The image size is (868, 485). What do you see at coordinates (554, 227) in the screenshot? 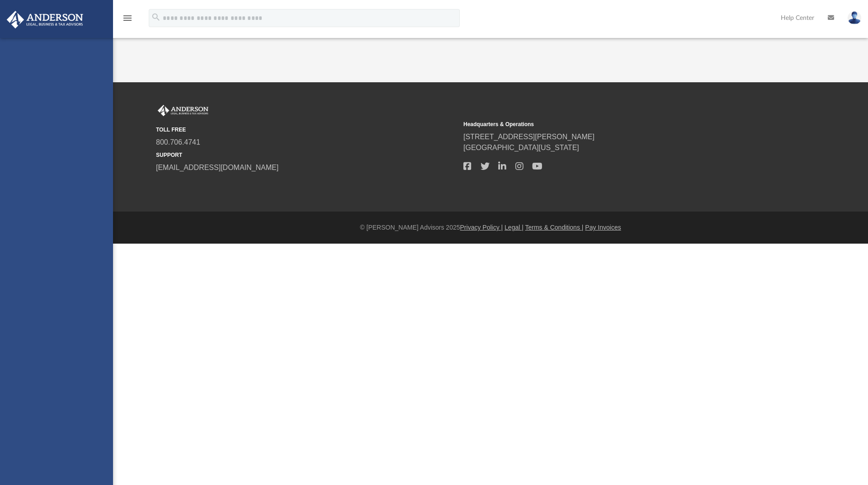
I see `a: Terms & Conditions |` at bounding box center [554, 227].